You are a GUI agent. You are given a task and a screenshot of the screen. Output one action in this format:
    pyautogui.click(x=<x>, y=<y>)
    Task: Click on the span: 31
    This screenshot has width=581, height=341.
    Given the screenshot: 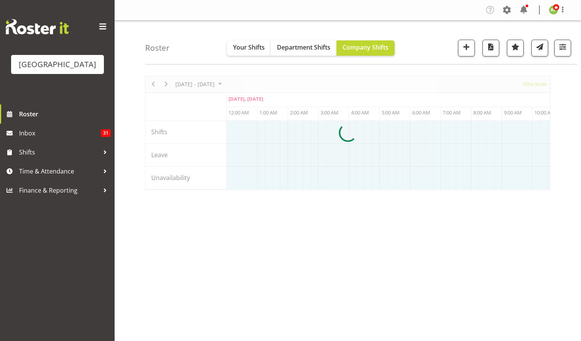 What is the action you would take?
    pyautogui.click(x=106, y=133)
    